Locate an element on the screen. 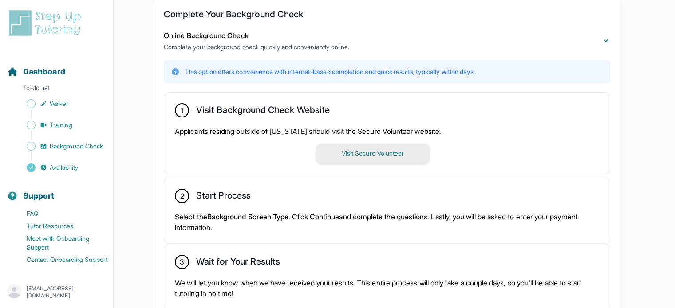 The image size is (675, 308). a: Visit Secure Volunteer is located at coordinates (373, 153).